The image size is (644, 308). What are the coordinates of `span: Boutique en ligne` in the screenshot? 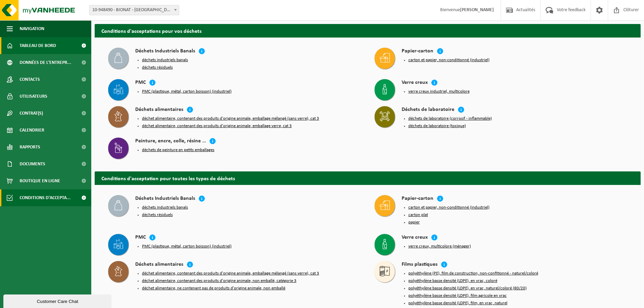 It's located at (40, 181).